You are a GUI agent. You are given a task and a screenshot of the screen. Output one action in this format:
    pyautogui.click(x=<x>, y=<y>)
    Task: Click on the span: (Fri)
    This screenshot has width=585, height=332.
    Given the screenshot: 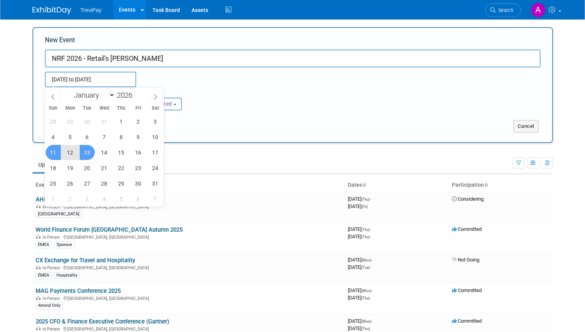 What is the action you would take?
    pyautogui.click(x=365, y=206)
    